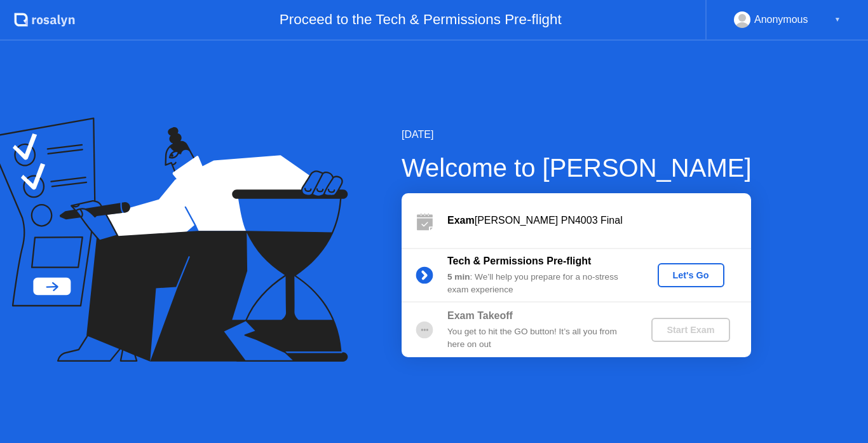  I want to click on div: You get to hit the GO button! It’s all you from here on out, so click(539, 338).